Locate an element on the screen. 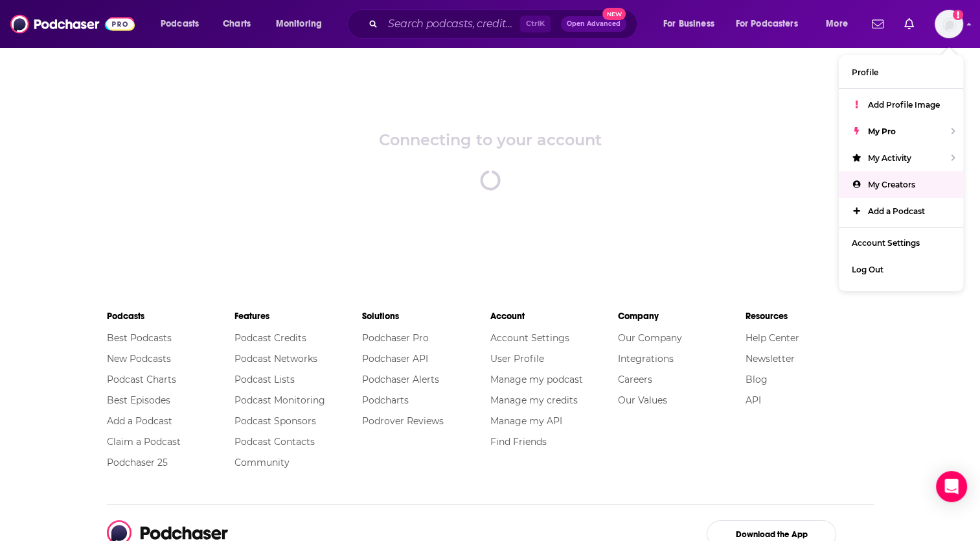 This screenshot has width=980, height=541. a: Charts is located at coordinates (236, 24).